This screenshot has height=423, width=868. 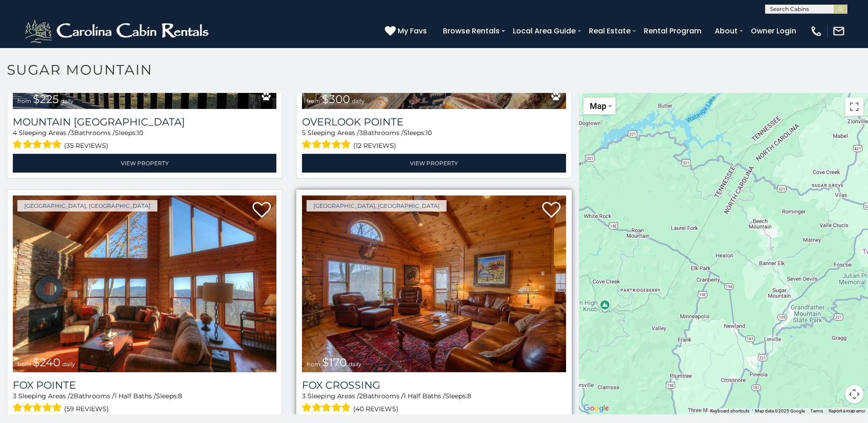 What do you see at coordinates (412, 30) in the screenshot?
I see `span: My Favs` at bounding box center [412, 30].